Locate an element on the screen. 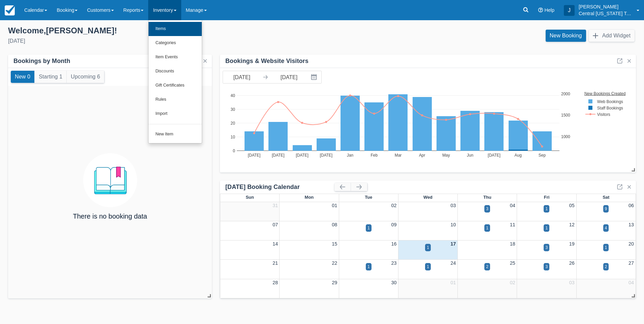 This screenshot has width=644, height=324. a: New Booking is located at coordinates (566, 36).